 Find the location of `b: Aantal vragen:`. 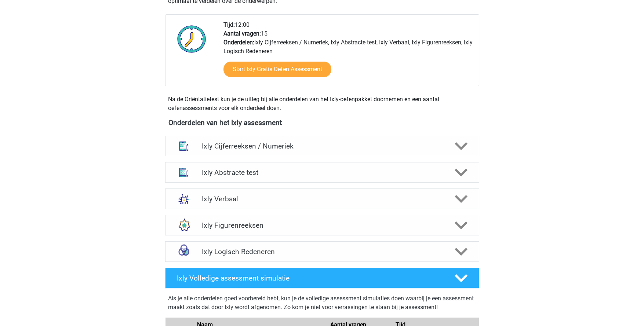

b: Aantal vragen: is located at coordinates (242, 33).